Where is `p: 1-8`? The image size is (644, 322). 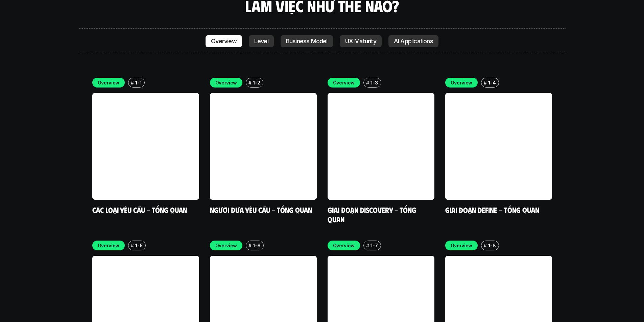 p: 1-8 is located at coordinates (492, 245).